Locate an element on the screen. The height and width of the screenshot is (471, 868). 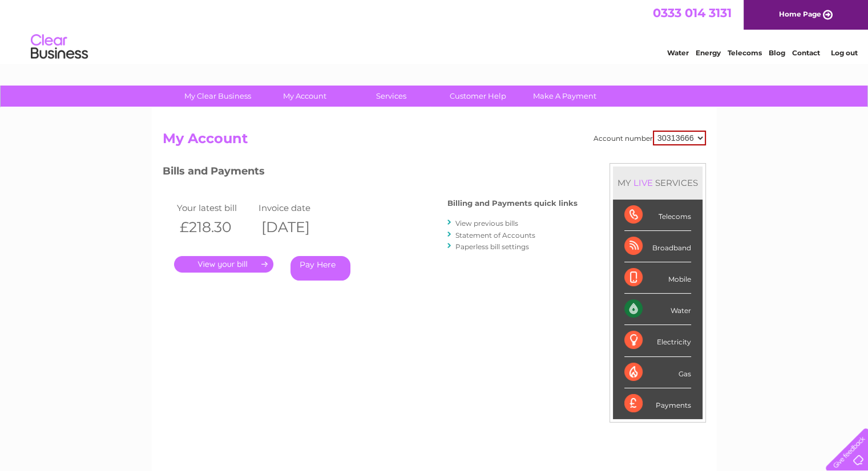
a: Statement of Accounts is located at coordinates (496, 235).